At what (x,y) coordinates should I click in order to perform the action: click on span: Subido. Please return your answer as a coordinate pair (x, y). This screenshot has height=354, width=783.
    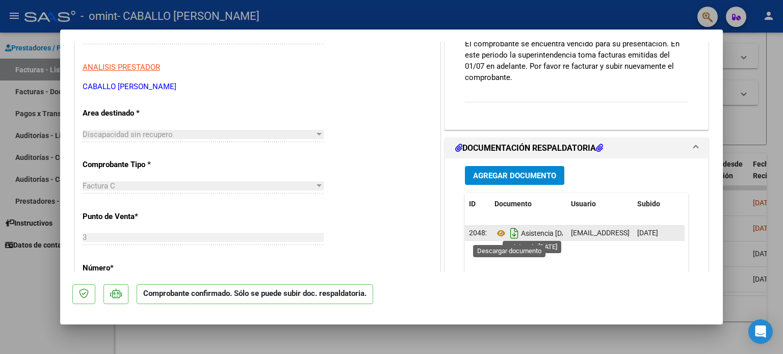
    Looking at the image, I should click on (648, 204).